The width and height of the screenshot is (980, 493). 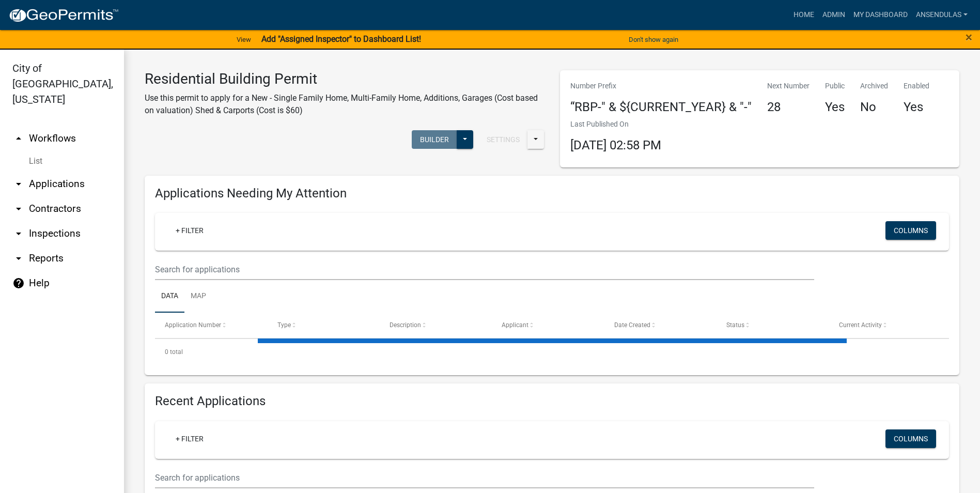 What do you see at coordinates (660, 325) in the screenshot?
I see `datatable-header-cell: Date Created` at bounding box center [660, 325].